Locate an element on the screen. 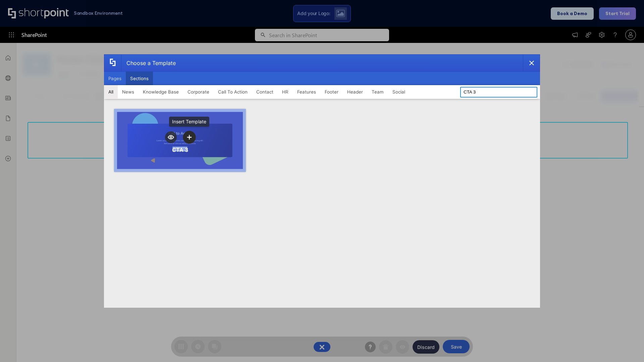 The height and width of the screenshot is (362, 644). button: Sections is located at coordinates (139, 78).